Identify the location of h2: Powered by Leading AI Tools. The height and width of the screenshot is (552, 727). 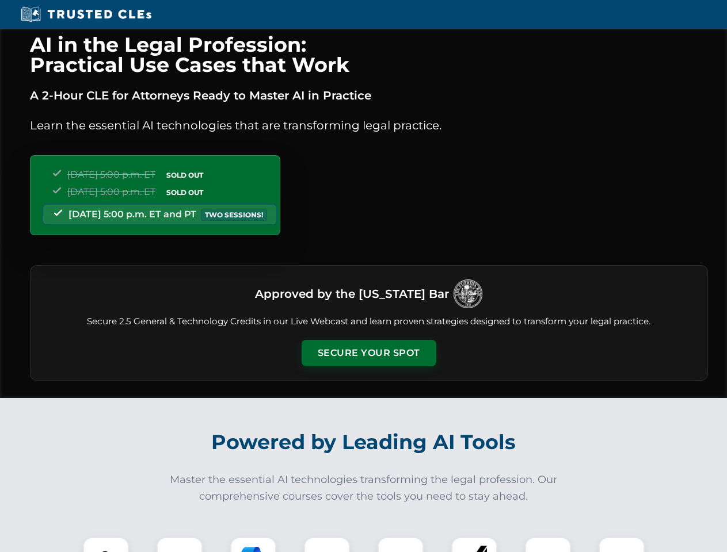
(364, 442).